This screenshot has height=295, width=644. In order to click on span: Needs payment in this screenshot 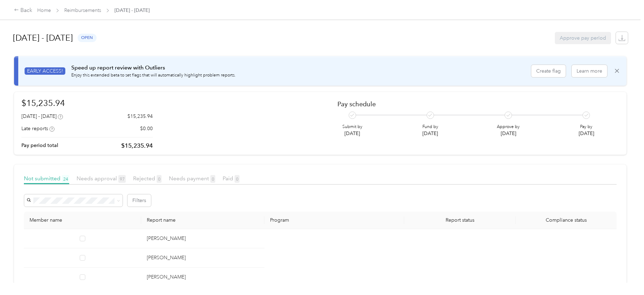, I will do `click(192, 178)`.